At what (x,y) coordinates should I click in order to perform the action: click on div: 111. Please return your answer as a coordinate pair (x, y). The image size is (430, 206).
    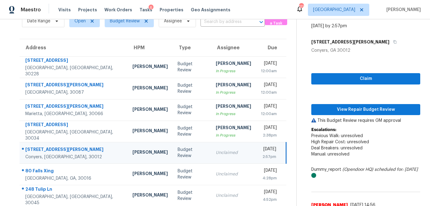
    Looking at the image, I should click on (301, 7).